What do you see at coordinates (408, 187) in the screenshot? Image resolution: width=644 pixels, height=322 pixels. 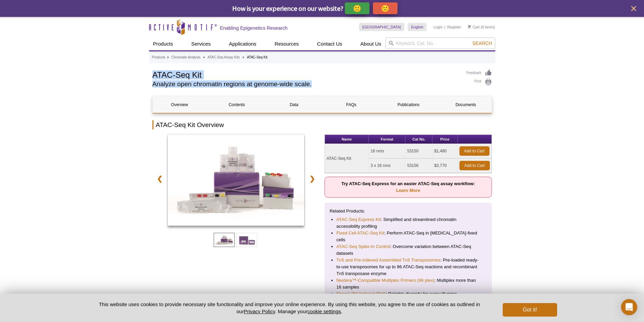 I see `strong: Try ATAC-Seq Express for an easier ATAC-Seq assay workflow:` at bounding box center [408, 187].